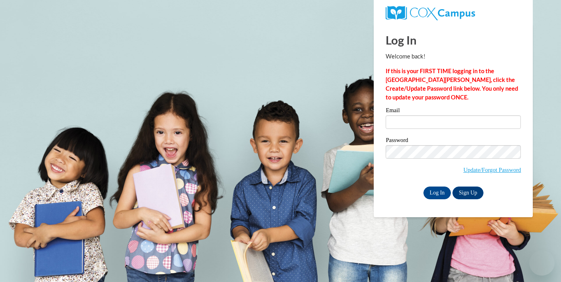 The width and height of the screenshot is (561, 282). I want to click on a: Update/Forgot Password, so click(492, 170).